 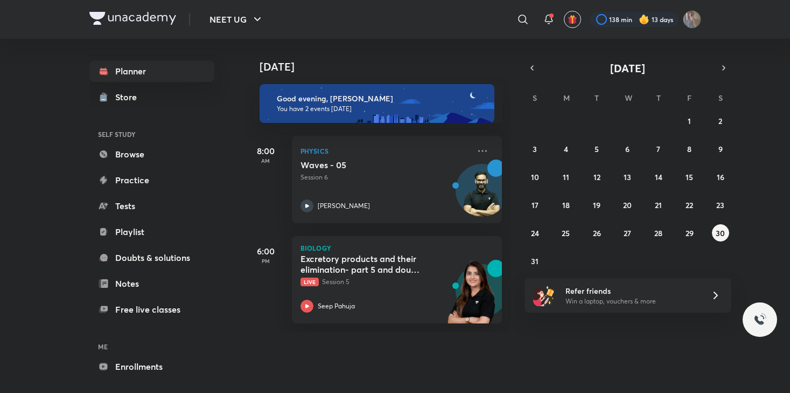 What do you see at coordinates (336, 306) in the screenshot?
I see `p: Seep Pahuja` at bounding box center [336, 306].